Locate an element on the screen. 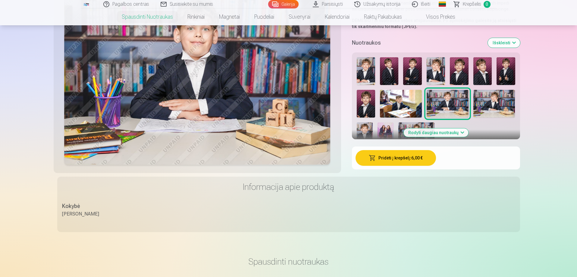 This screenshot has height=277, width=577. a: Raktų pakabukas is located at coordinates (383, 17).